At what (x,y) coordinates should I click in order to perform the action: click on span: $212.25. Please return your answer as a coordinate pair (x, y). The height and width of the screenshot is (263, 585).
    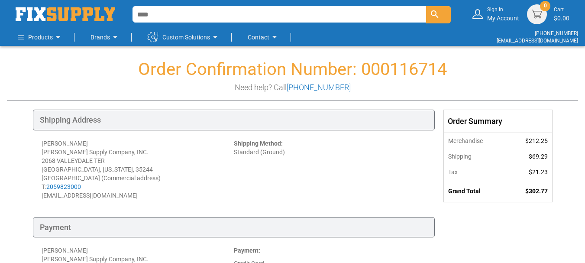
    Looking at the image, I should click on (536, 141).